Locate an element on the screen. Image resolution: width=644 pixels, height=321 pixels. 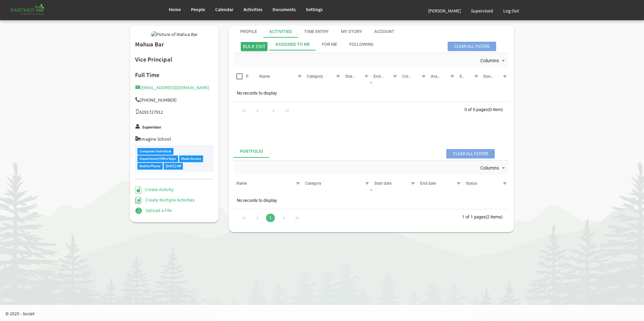
div: Mobile Phone is located at coordinates (150, 166).